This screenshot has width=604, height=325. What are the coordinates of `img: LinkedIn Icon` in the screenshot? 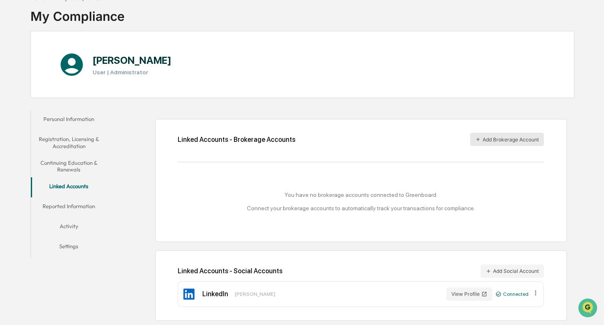 It's located at (189, 294).